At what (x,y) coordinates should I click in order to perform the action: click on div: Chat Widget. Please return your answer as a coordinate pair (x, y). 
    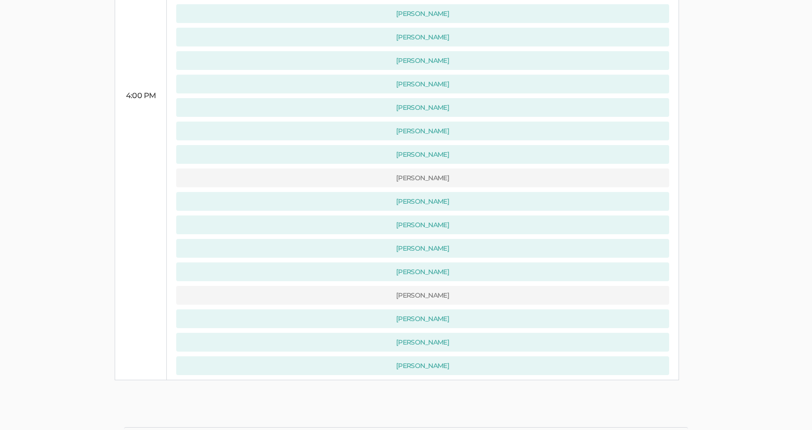
    Looking at the image, I should click on (788, 408).